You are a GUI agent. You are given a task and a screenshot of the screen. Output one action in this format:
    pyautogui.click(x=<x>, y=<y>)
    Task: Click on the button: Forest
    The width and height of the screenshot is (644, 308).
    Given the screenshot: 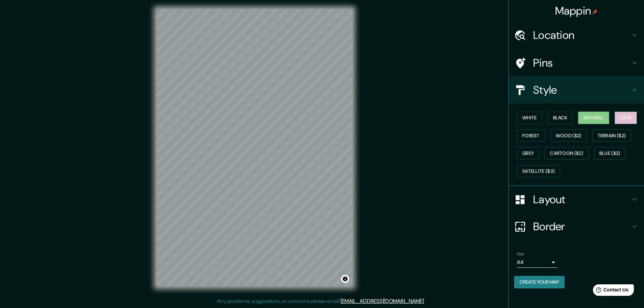 What is the action you would take?
    pyautogui.click(x=531, y=135)
    